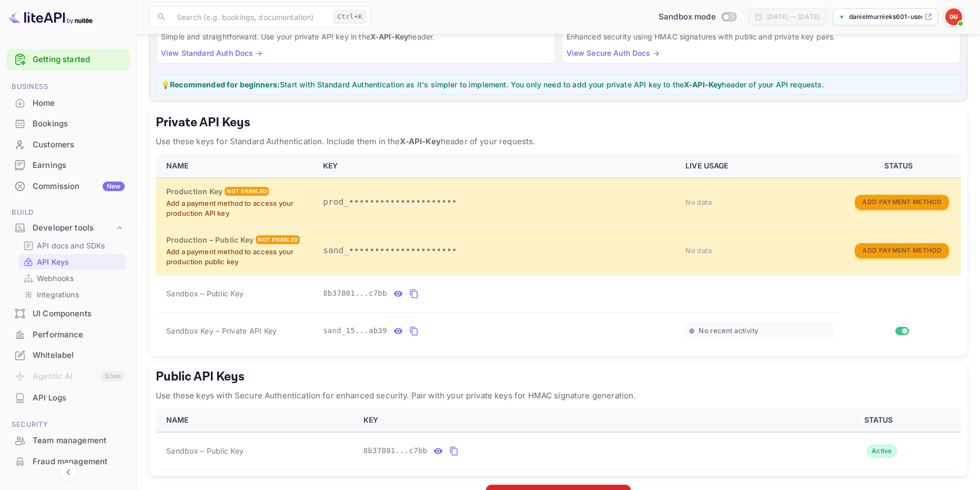  What do you see at coordinates (760, 166) in the screenshot?
I see `th: LIVE USAGE` at bounding box center [760, 166].